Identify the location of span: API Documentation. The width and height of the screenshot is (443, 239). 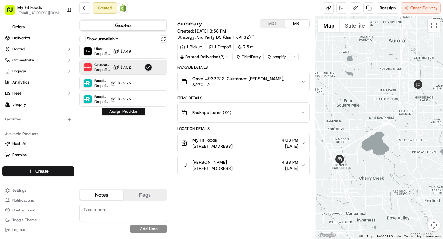
(78, 140).